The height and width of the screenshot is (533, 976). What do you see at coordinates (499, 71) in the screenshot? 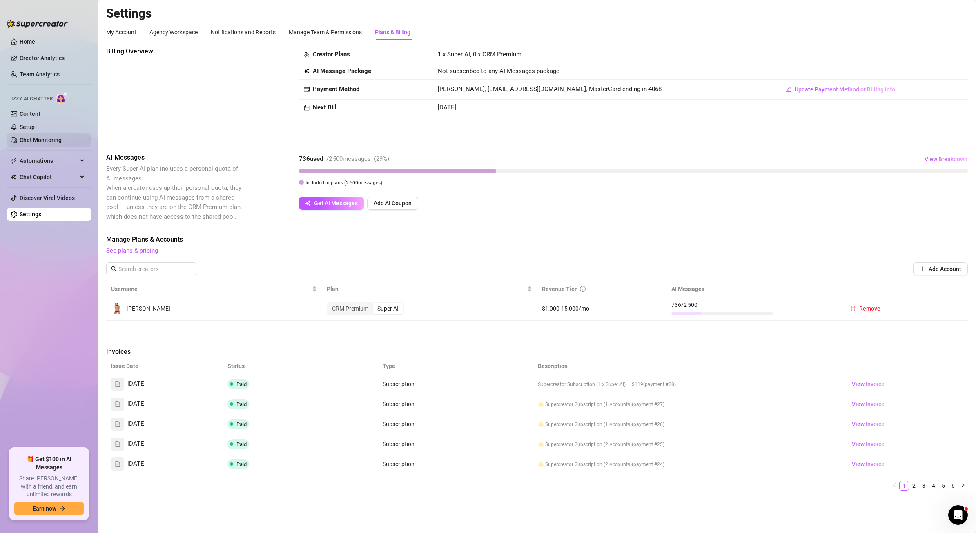
I see `span: Not subscribed to any AI Messages package` at bounding box center [499, 71].